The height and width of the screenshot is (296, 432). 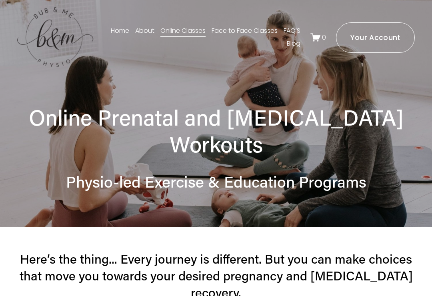 What do you see at coordinates (183, 31) in the screenshot?
I see `a: Online Classes` at bounding box center [183, 31].